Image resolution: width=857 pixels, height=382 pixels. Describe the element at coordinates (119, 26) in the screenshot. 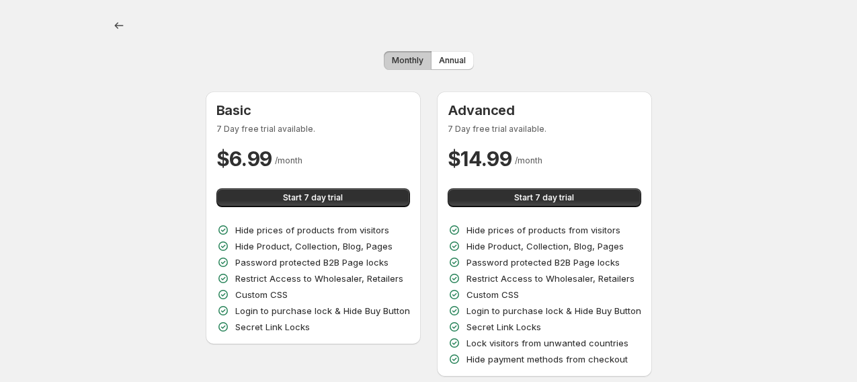

I see `button: back` at that location.